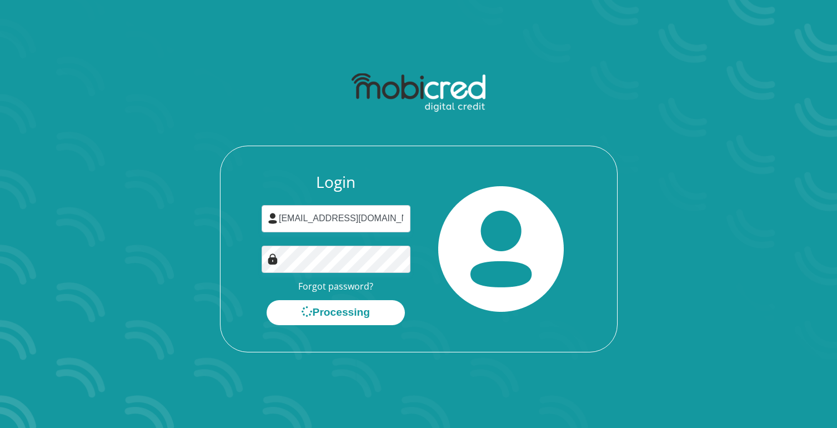  I want to click on img: user-icon image, so click(273, 218).